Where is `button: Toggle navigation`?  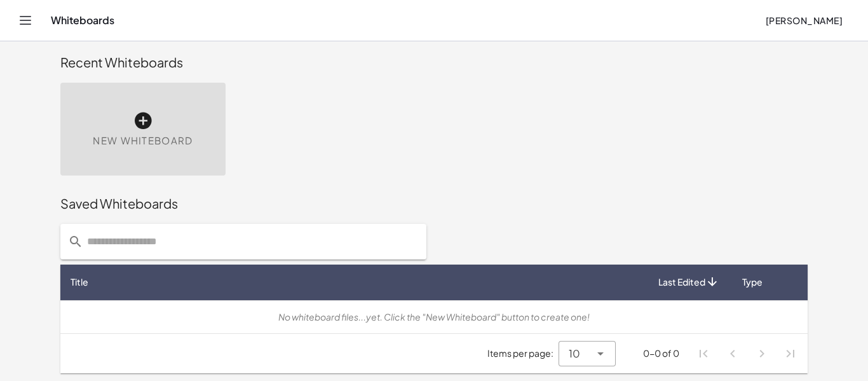
button: Toggle navigation is located at coordinates (25, 20).